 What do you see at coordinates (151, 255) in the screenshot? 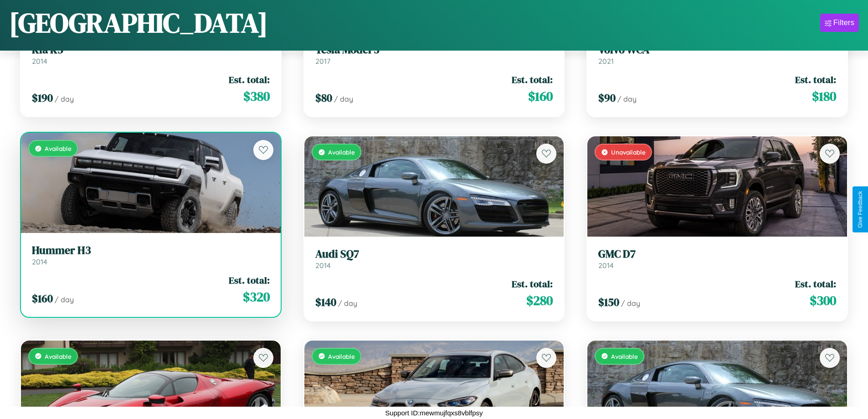
I see `a: Hummer H32014` at bounding box center [151, 255].